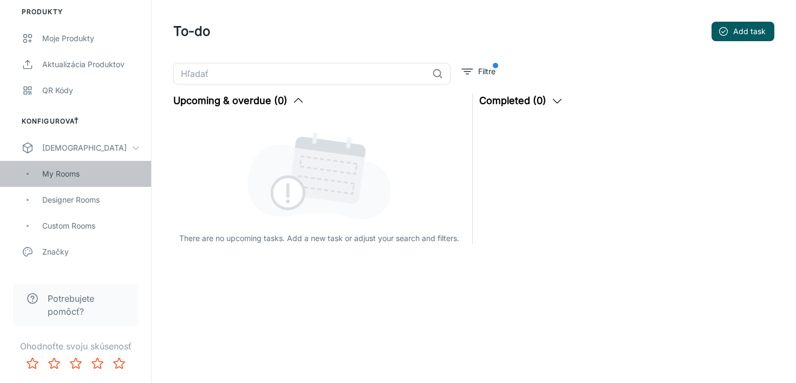 The height and width of the screenshot is (383, 796). What do you see at coordinates (91, 64) in the screenshot?
I see `div: Aktualizácia produktov` at bounding box center [91, 64].